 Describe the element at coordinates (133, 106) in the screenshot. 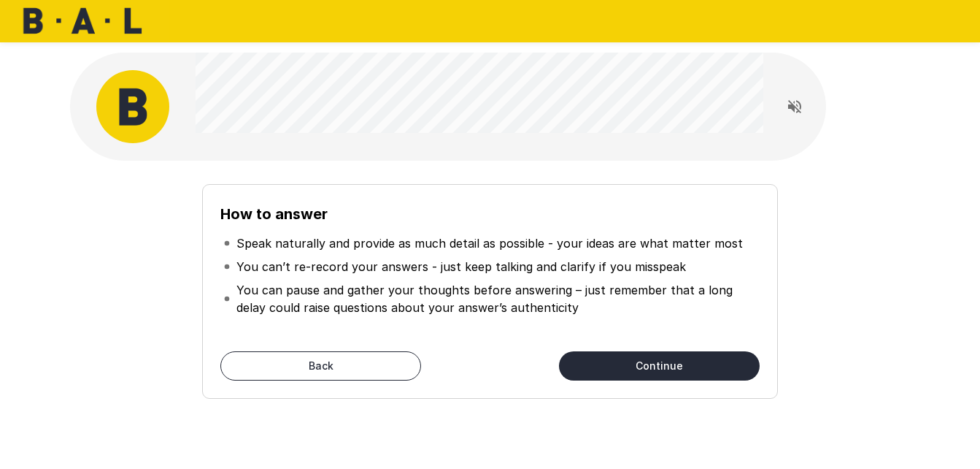

I see `img: bal_avatar.png` at that location.